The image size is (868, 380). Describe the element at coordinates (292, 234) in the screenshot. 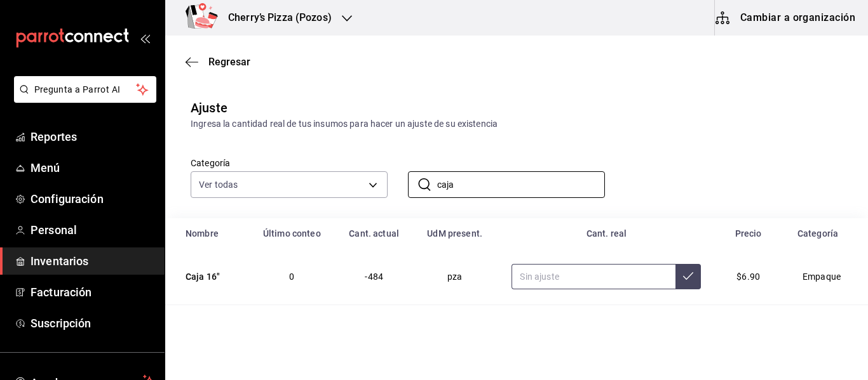

I see `div: Último conteo` at that location.